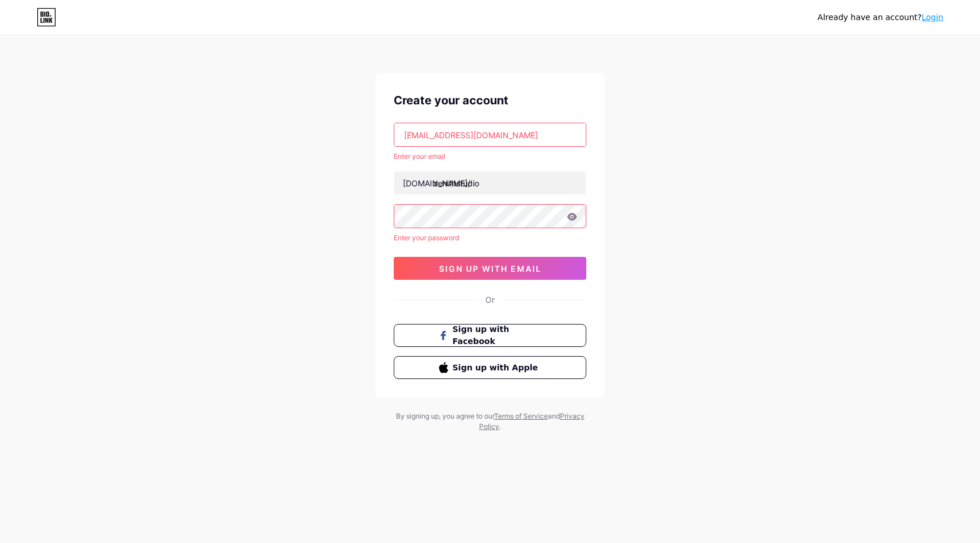  What do you see at coordinates (881, 17) in the screenshot?
I see `div: Already have an account?` at bounding box center [881, 17].